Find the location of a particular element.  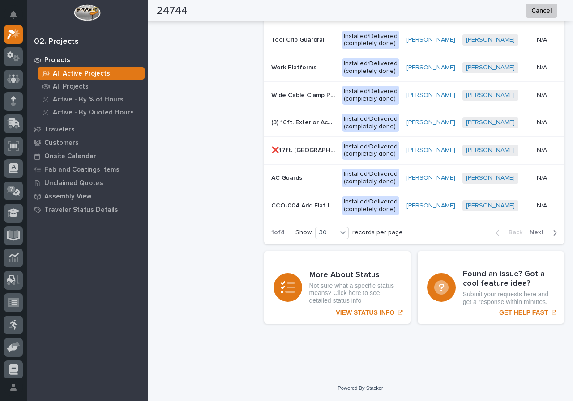

p: Travelers is located at coordinates (60, 130).